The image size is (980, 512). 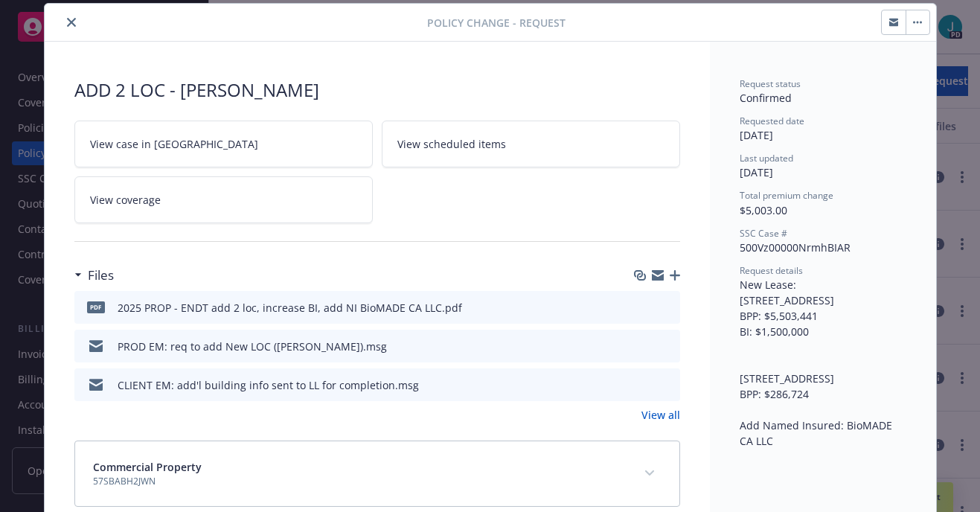 I want to click on h3: Files, so click(x=100, y=276).